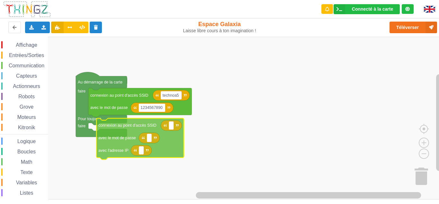 Image resolution: width=439 pixels, height=204 pixels. I want to click on span: Logique, so click(26, 141).